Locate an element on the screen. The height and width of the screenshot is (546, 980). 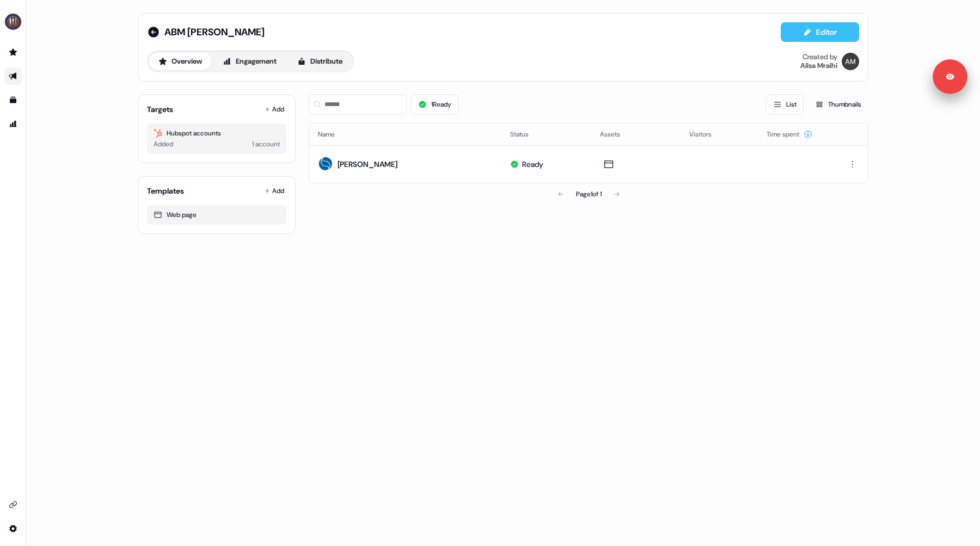
a: Go to prospects is located at coordinates (13, 52).